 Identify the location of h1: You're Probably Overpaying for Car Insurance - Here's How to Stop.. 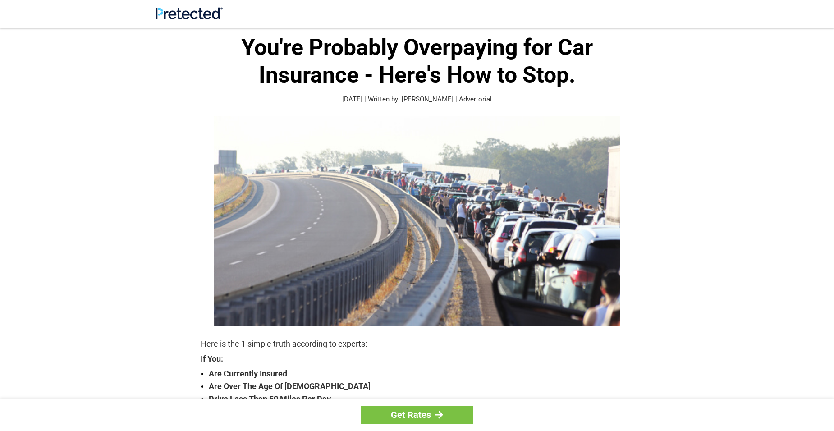
(417, 61).